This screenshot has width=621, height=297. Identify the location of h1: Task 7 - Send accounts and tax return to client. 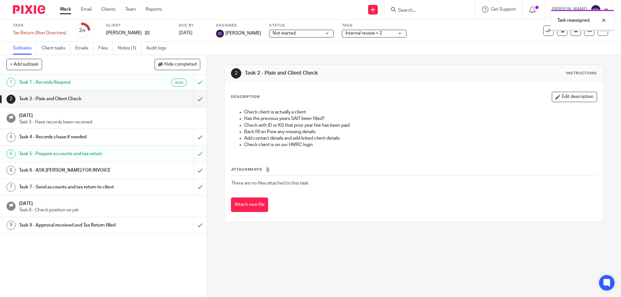
(75, 187).